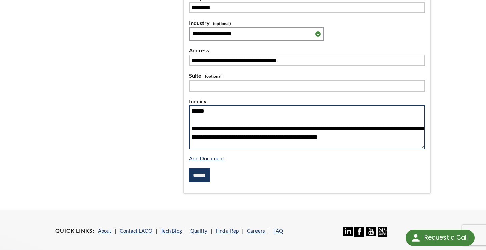 This screenshot has height=250, width=486. I want to click on img: round button, so click(416, 238).